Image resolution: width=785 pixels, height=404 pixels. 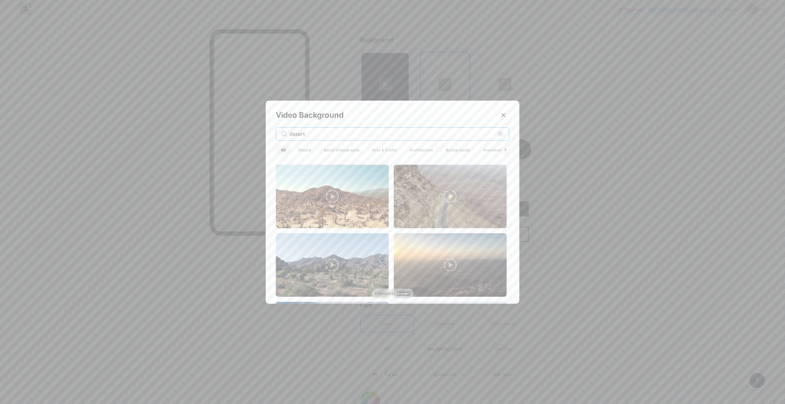 I want to click on input: Search Videos, so click(x=393, y=134).